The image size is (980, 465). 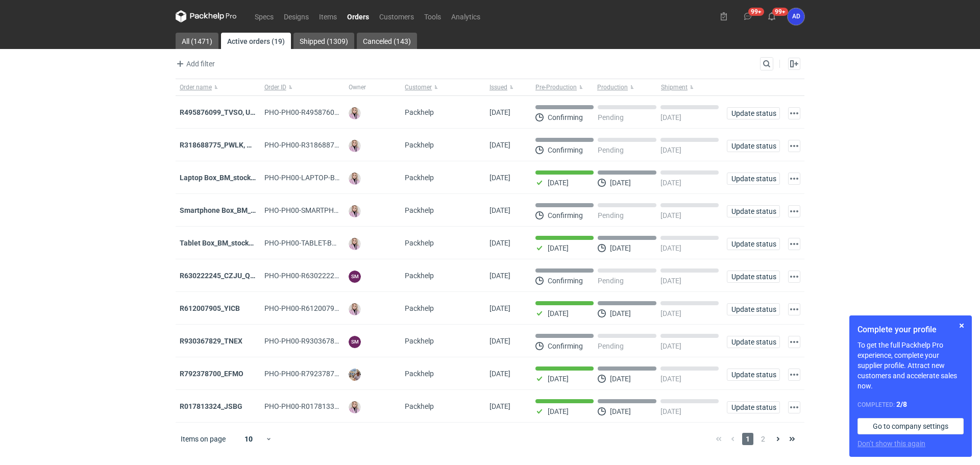 I want to click on span: 03/10/2025, so click(x=500, y=276).